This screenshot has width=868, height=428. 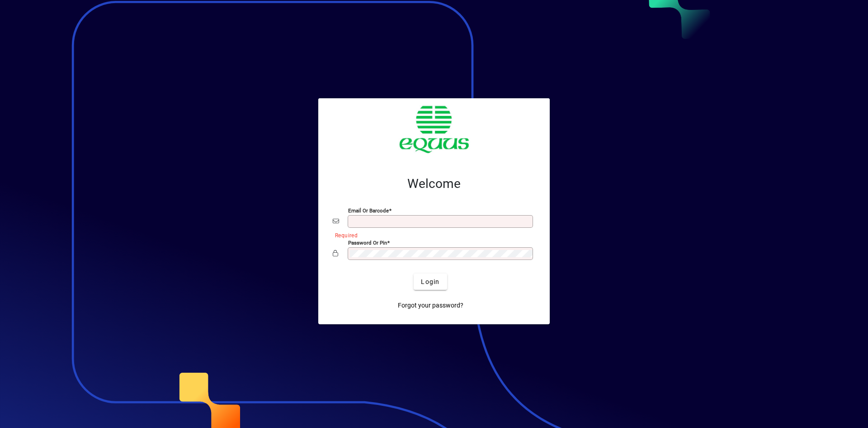 What do you see at coordinates (369, 210) in the screenshot?
I see `mat-label: Email or Barcode` at bounding box center [369, 210].